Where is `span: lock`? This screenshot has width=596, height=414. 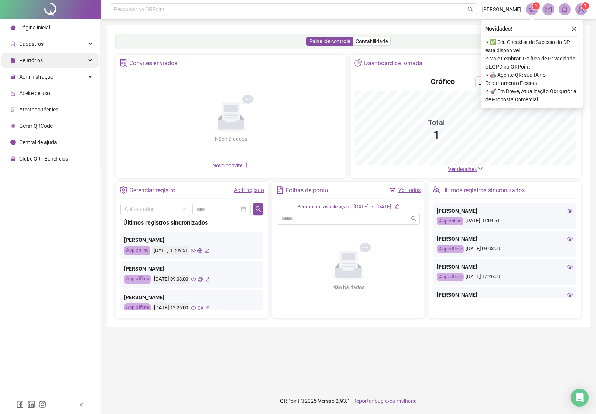
span: lock is located at coordinates (13, 77).